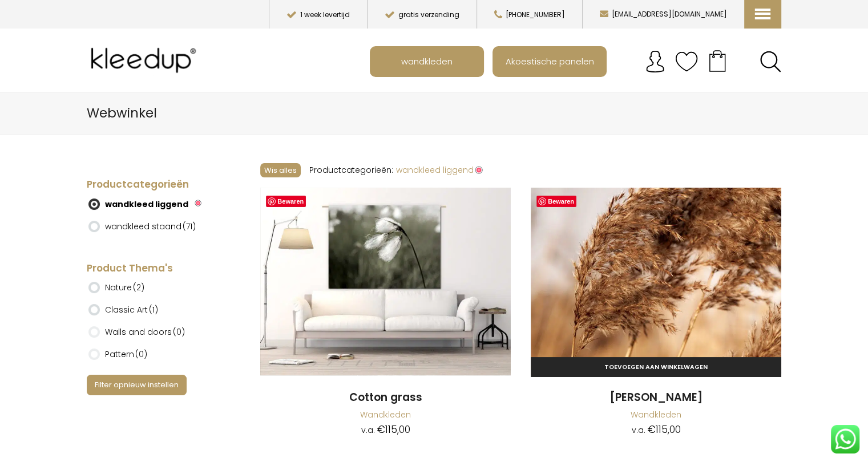 The width and height of the screenshot is (868, 462). What do you see at coordinates (385, 397) in the screenshot?
I see `a: Cotton grass` at bounding box center [385, 397].